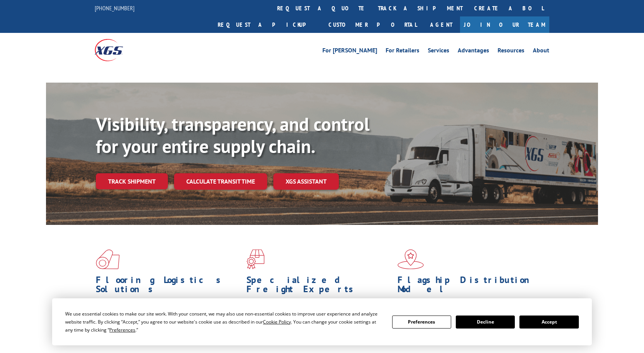 This screenshot has width=644, height=353. Describe the element at coordinates (319, 287) in the screenshot. I see `h1: Specialized Freight Experts` at that location.